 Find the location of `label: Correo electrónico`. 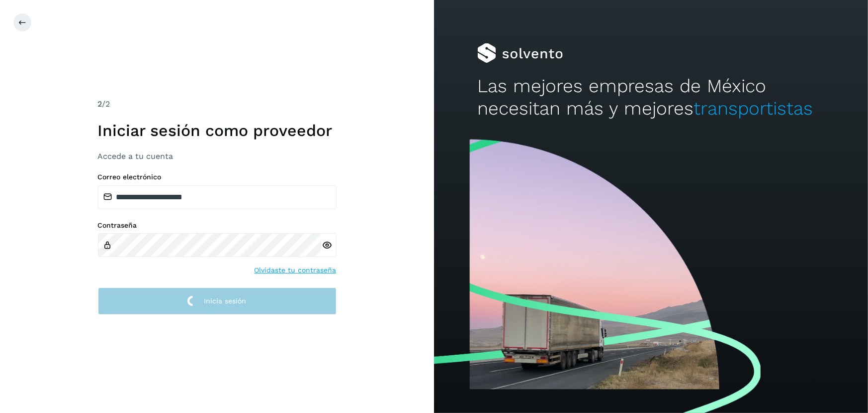

label: Correo electrónico is located at coordinates (217, 177).